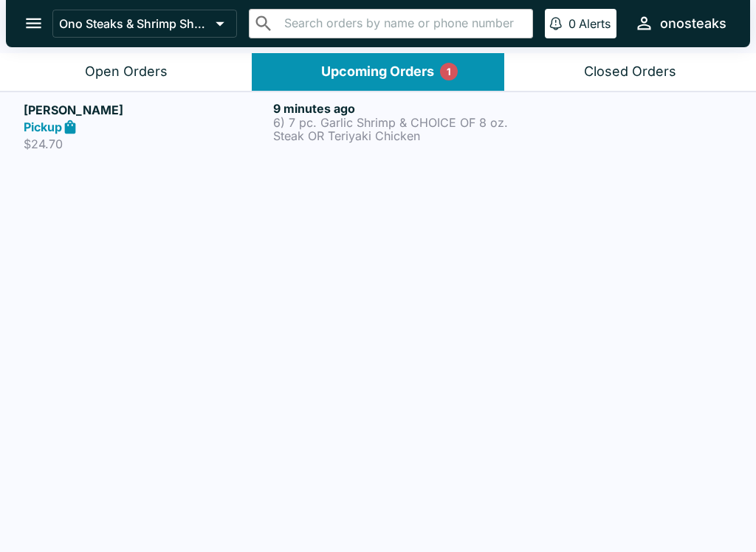  I want to click on div: Upcoming Orders, so click(378, 72).